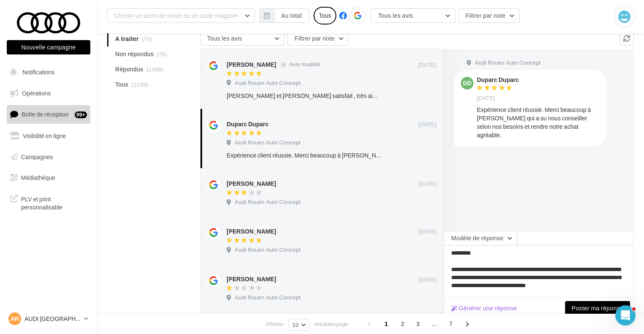 The image size is (644, 334). I want to click on span: PLV et print personnalisable, so click(54, 202).